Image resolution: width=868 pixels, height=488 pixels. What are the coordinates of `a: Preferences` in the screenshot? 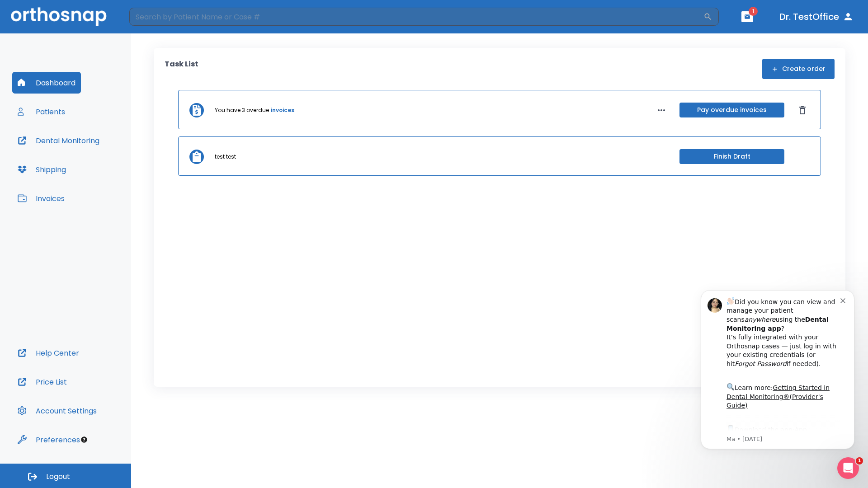 It's located at (49, 440).